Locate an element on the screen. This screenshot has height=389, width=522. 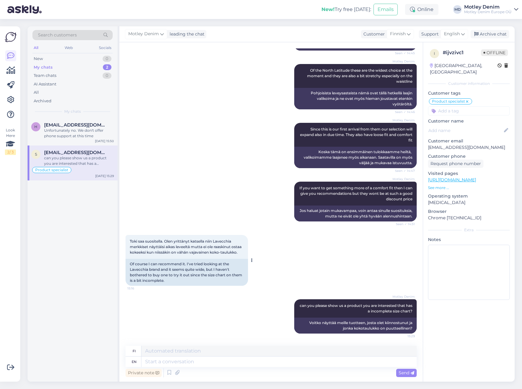
div: Online is located at coordinates (422, 9).